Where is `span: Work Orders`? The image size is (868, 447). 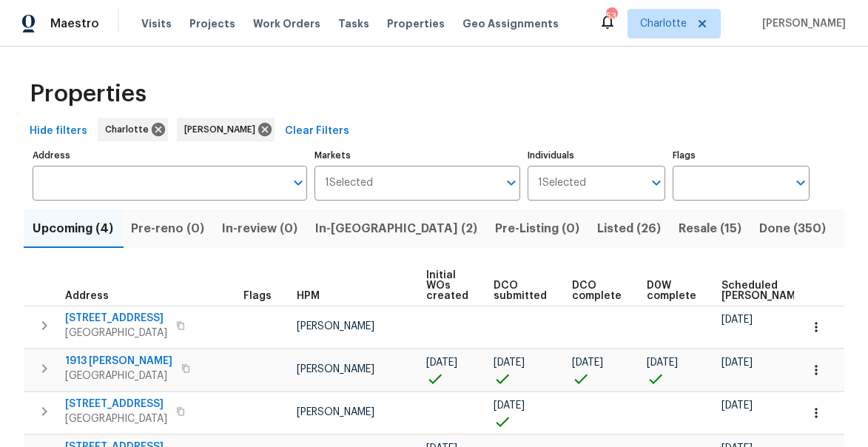 span: Work Orders is located at coordinates (287, 24).